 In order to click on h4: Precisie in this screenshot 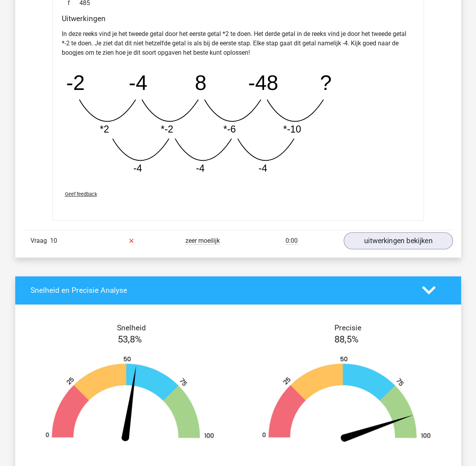, I will do `click(348, 328)`.